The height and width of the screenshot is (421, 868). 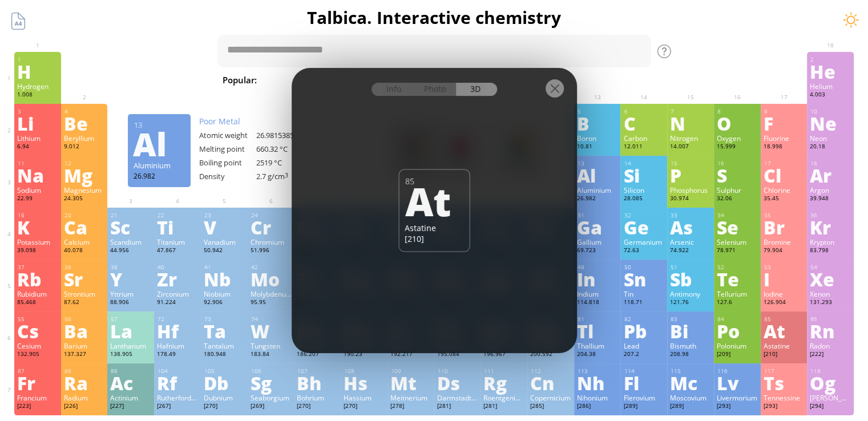 What do you see at coordinates (690, 251) in the screenshot?
I see `div: 74.922` at bounding box center [690, 251].